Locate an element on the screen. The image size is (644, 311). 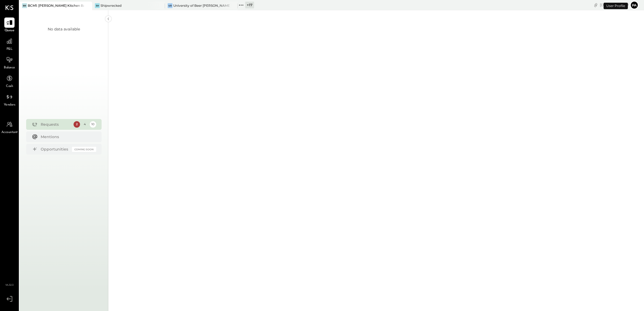
span: Vendors is located at coordinates (9, 105).